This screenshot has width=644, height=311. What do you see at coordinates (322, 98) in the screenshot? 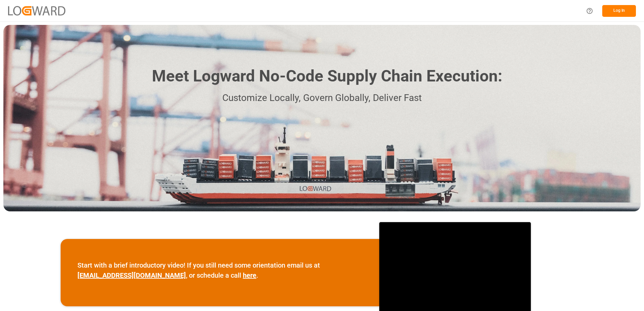
I see `p: Customize Locally, Govern Globally, Deliver Fast` at bounding box center [322, 98].